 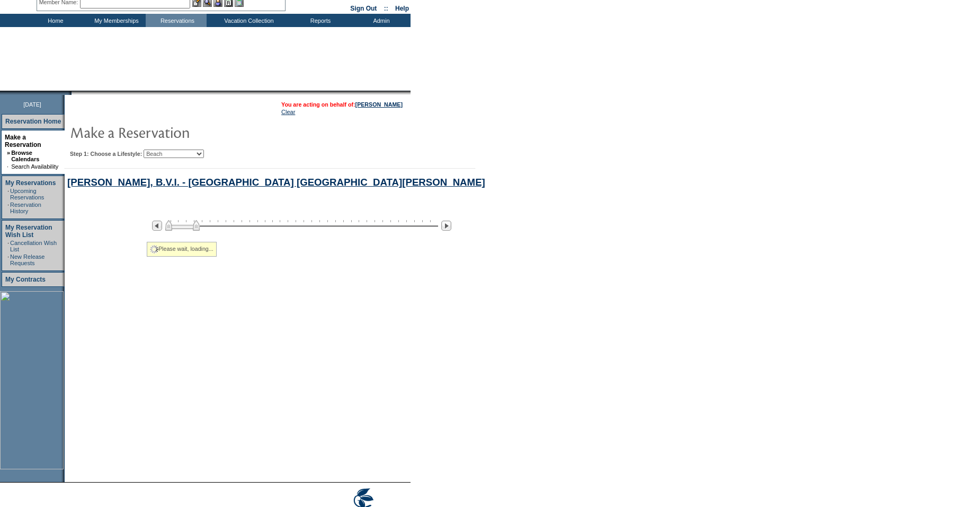 What do you see at coordinates (33, 122) in the screenshot?
I see `a: Reservation Home` at bounding box center [33, 122].